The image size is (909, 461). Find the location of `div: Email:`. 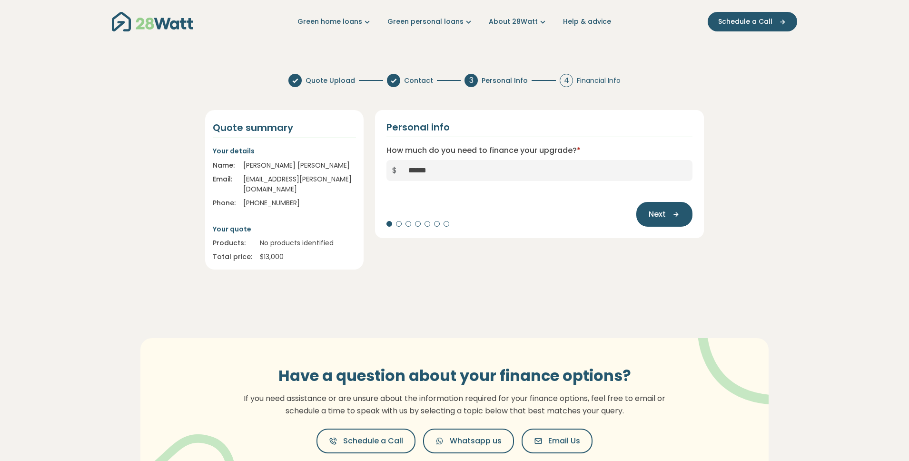

div: Email: is located at coordinates (224, 184).